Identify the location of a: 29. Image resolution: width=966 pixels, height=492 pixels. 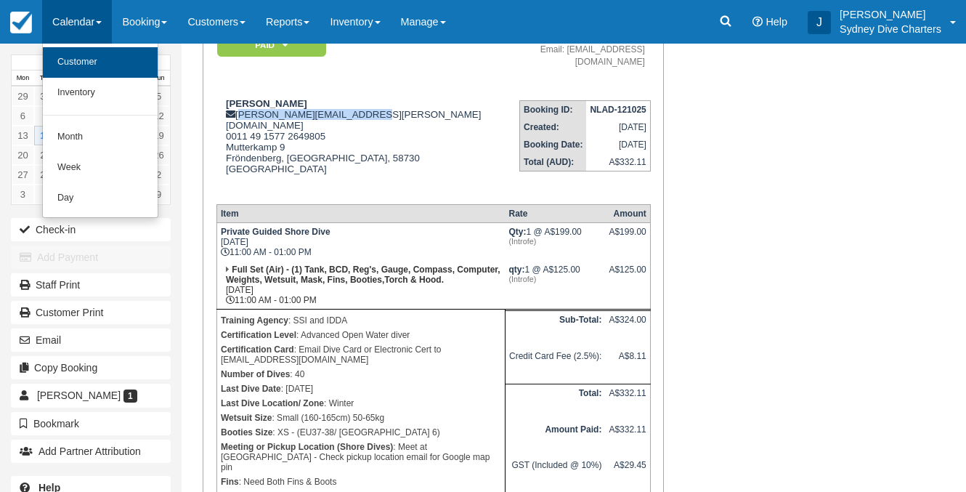
(23, 96).